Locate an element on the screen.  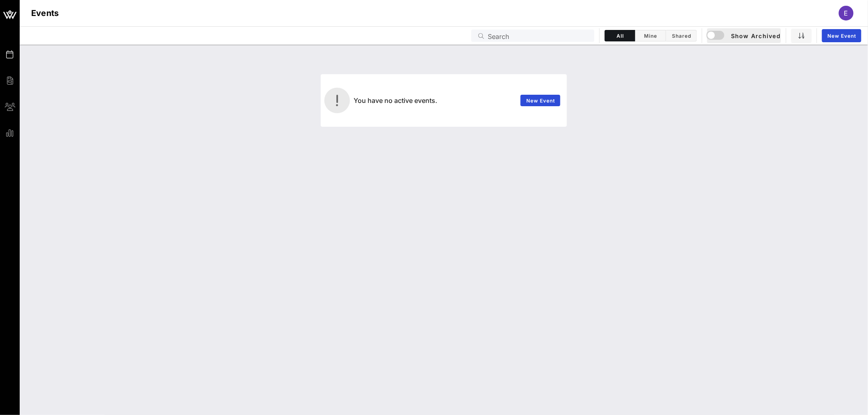
button: Show Archived is located at coordinates (744, 36).